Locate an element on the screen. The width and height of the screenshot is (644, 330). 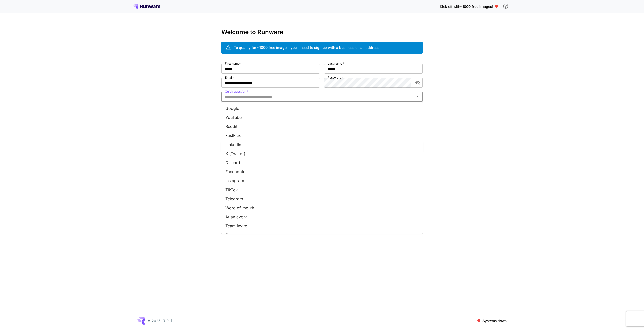
label: Quick question is located at coordinates (236, 92).